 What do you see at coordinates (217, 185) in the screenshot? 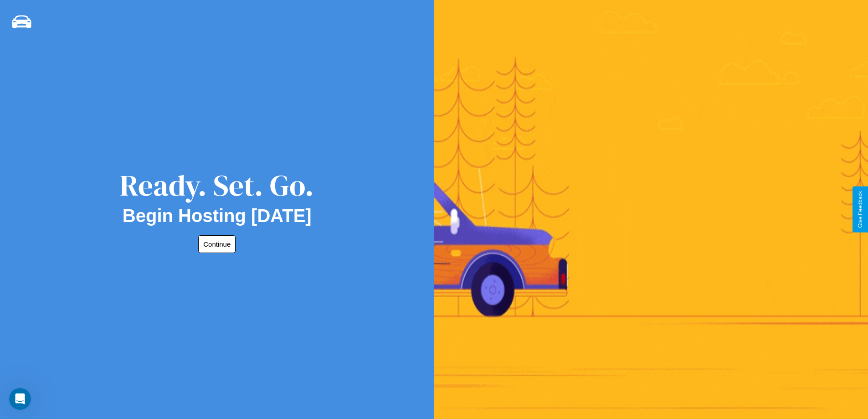
I see `div: Ready. Set. Go.` at bounding box center [217, 185].